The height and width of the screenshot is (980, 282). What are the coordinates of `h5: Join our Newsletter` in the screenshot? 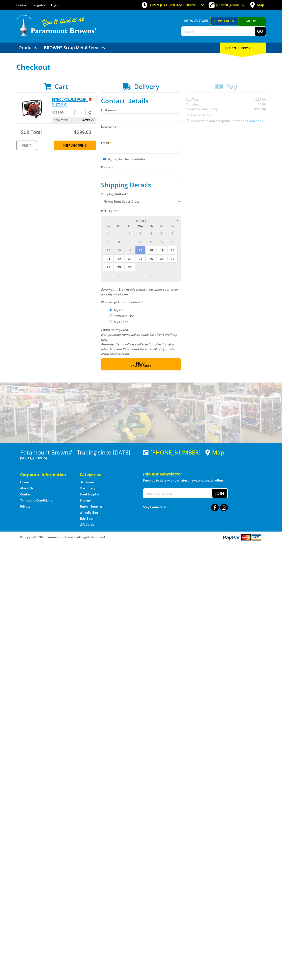 It's located at (202, 474).